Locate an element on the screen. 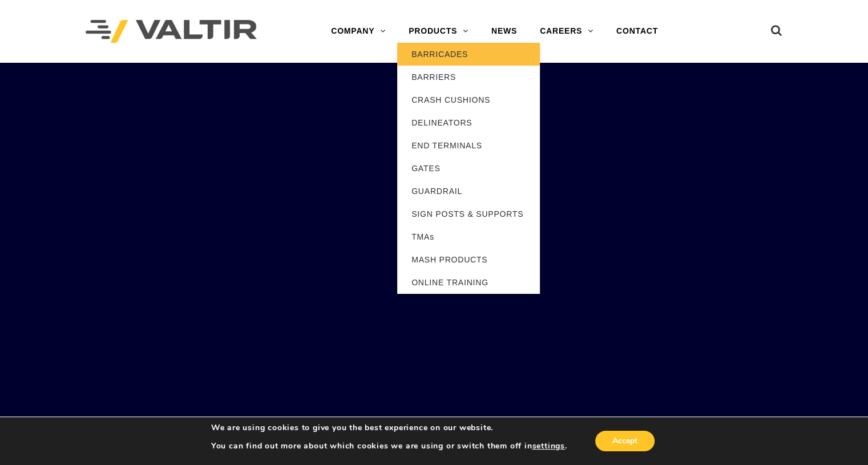 Image resolution: width=868 pixels, height=465 pixels. a: BARRICADES is located at coordinates (469, 54).